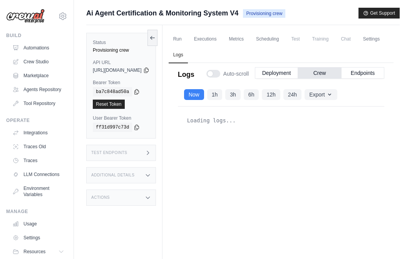  What do you see at coordinates (393, 240) in the screenshot?
I see `div: Chat Widget` at bounding box center [393, 240].